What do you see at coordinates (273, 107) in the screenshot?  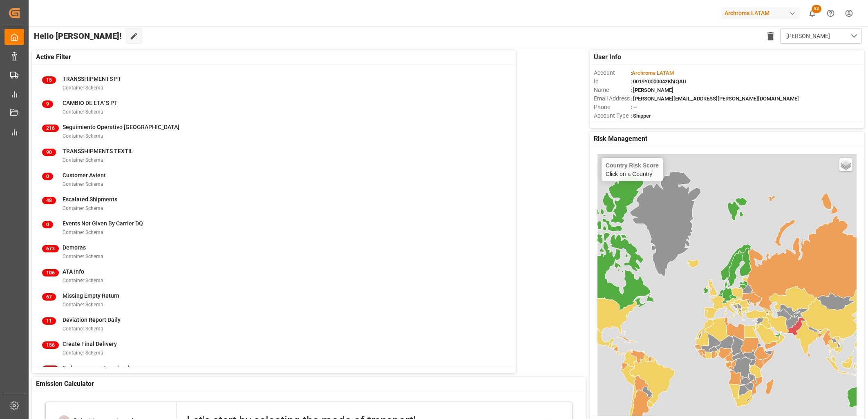 I see `a: 9CAMBIO DE ETA´S PTContainer Schema` at bounding box center [273, 107].